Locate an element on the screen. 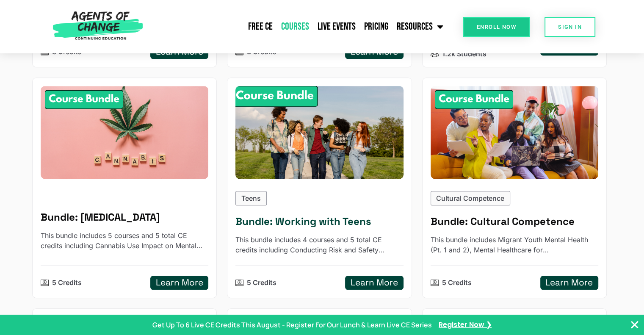 The width and height of the screenshot is (644, 335). img: Working with Teens - 5 Credit CE Bundle is located at coordinates (319, 132).